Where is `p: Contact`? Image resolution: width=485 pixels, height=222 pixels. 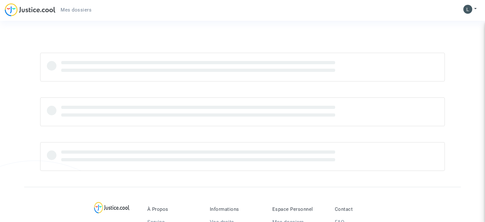 p: Contact is located at coordinates (362, 209).